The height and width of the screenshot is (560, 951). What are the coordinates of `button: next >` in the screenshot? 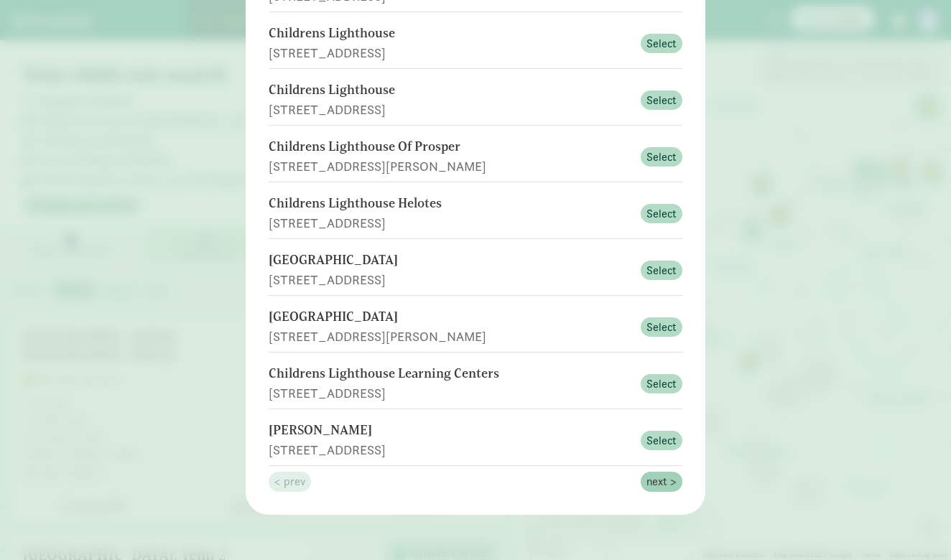 It's located at (662, 482).